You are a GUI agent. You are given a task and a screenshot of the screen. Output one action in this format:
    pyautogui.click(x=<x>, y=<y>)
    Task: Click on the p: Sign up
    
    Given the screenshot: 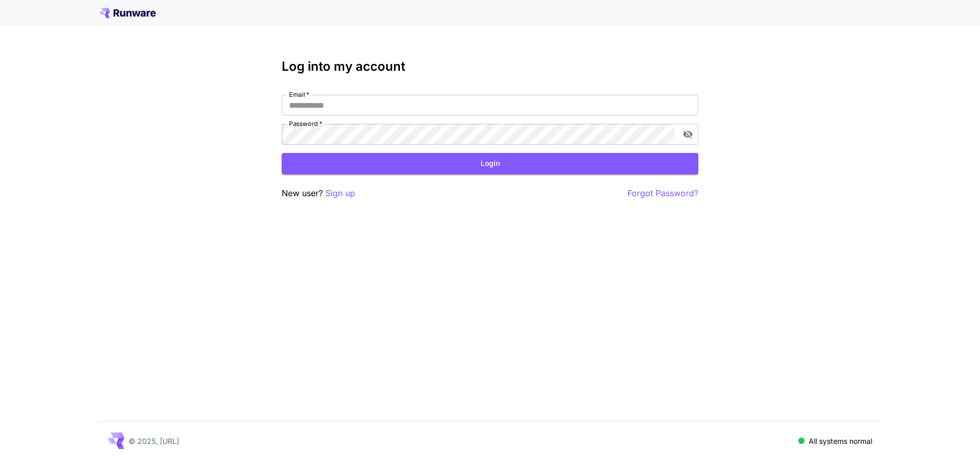 What is the action you would take?
    pyautogui.click(x=340, y=193)
    